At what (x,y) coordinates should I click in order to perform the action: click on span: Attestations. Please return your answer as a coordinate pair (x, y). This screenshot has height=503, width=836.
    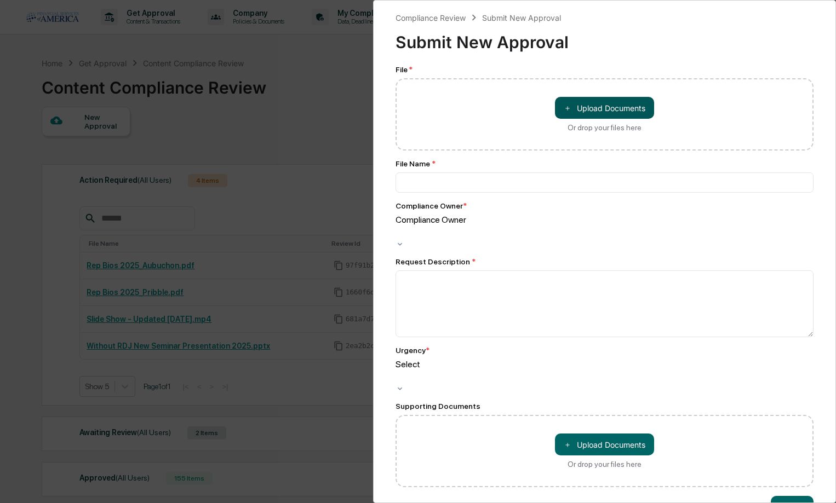
    Looking at the image, I should click on (113, 18).